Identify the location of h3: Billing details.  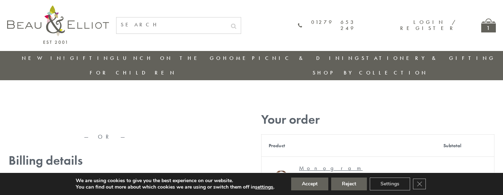
(106, 161).